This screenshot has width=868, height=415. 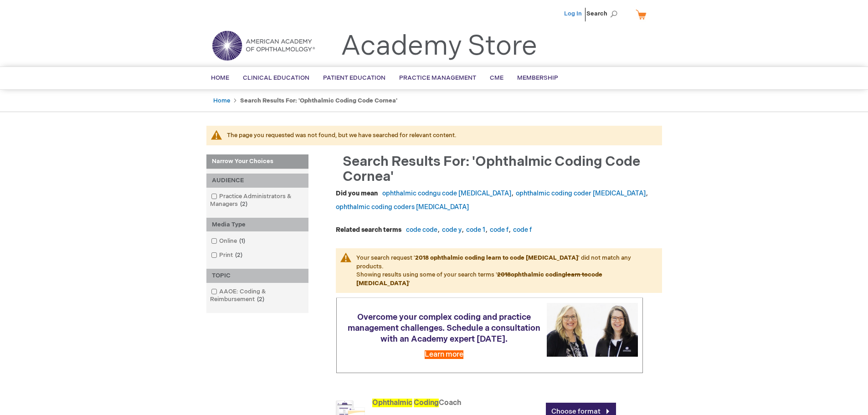 I want to click on div: Media Type, so click(x=258, y=224).